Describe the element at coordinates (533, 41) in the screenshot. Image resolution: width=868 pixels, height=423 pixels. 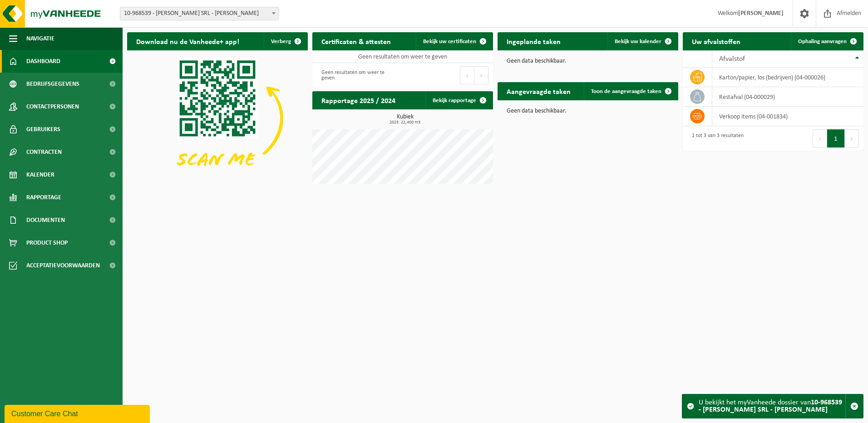
I see `h2: Ingeplande taken` at that location.